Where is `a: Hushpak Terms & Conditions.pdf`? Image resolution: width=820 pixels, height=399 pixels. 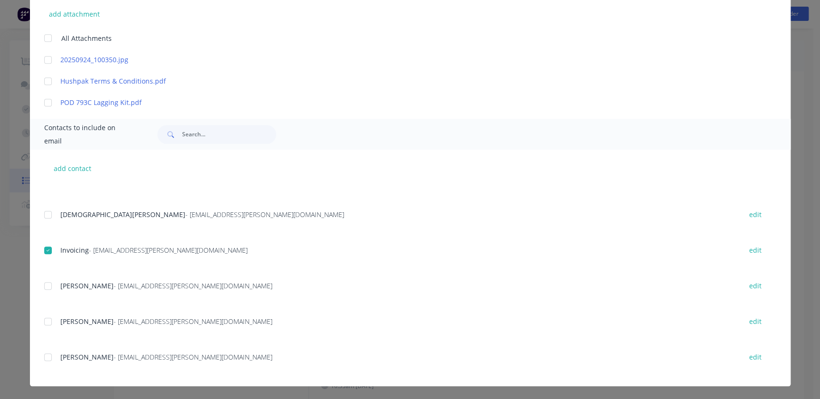 a: Hushpak Terms & Conditions.pdf is located at coordinates (396, 81).